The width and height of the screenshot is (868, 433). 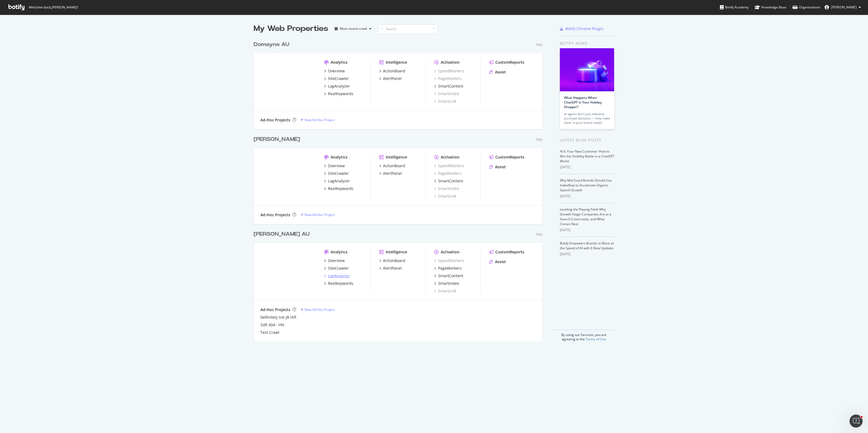 I want to click on div: Domayne AU, so click(x=272, y=44).